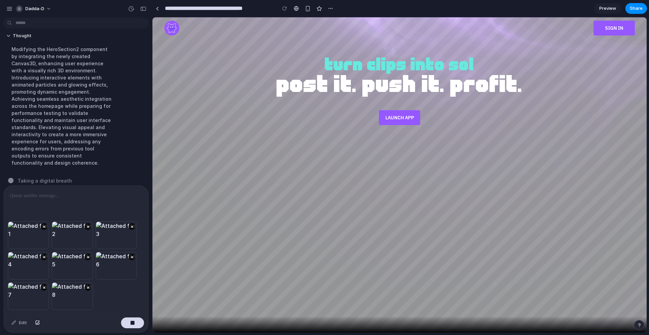 The height and width of the screenshot is (335, 649). I want to click on a: Preview, so click(608, 8).